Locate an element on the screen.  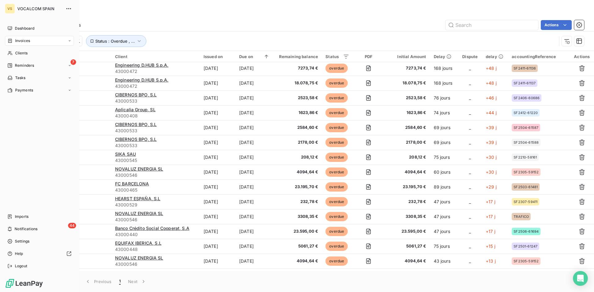
span: 43000448 is located at coordinates (156, 250).